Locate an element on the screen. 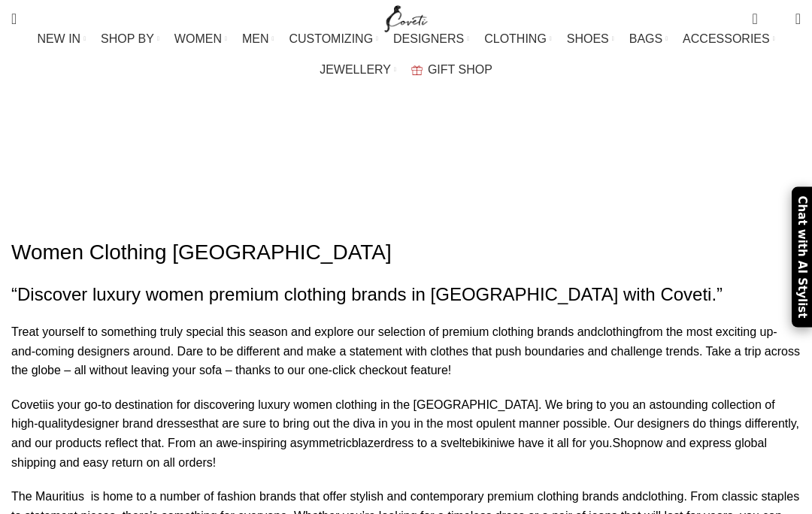 This screenshot has height=514, width=812. a: DESIGNERS is located at coordinates (431, 39).